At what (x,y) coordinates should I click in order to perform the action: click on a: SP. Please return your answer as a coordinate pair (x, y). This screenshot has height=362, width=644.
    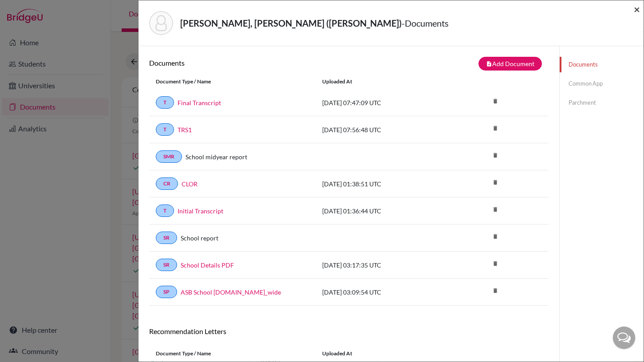
    Looking at the image, I should click on (166, 292).